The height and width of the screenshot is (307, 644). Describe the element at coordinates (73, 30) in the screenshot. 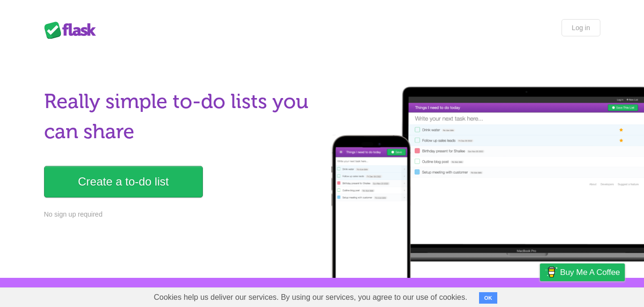

I see `div: Flask Lists` at that location.